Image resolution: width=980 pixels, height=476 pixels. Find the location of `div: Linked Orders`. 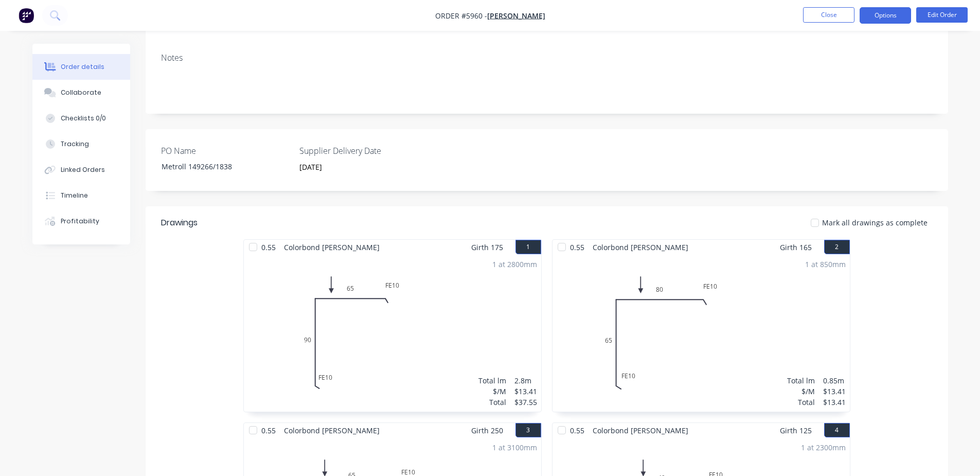

div: Linked Orders is located at coordinates (83, 170).